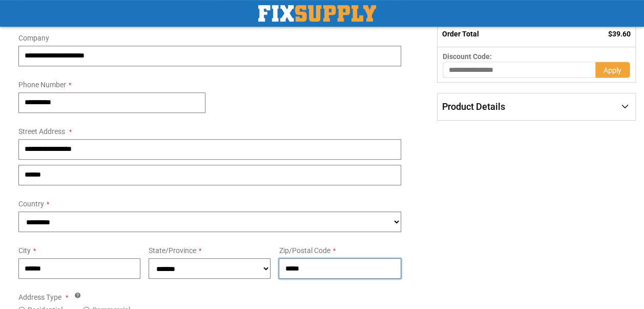 This screenshot has width=644, height=309. What do you see at coordinates (461, 34) in the screenshot?
I see `strong: Order Total` at bounding box center [461, 34].